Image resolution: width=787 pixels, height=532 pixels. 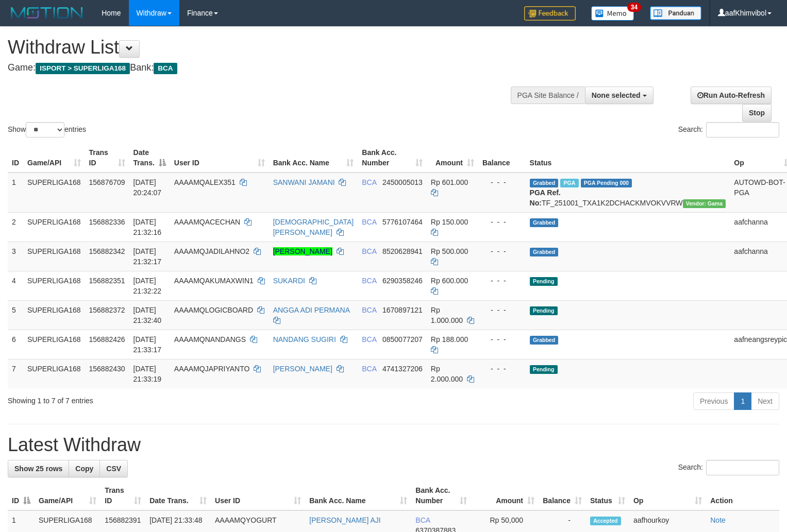 What do you see at coordinates (113, 469) in the screenshot?
I see `a: CSV` at bounding box center [113, 469].